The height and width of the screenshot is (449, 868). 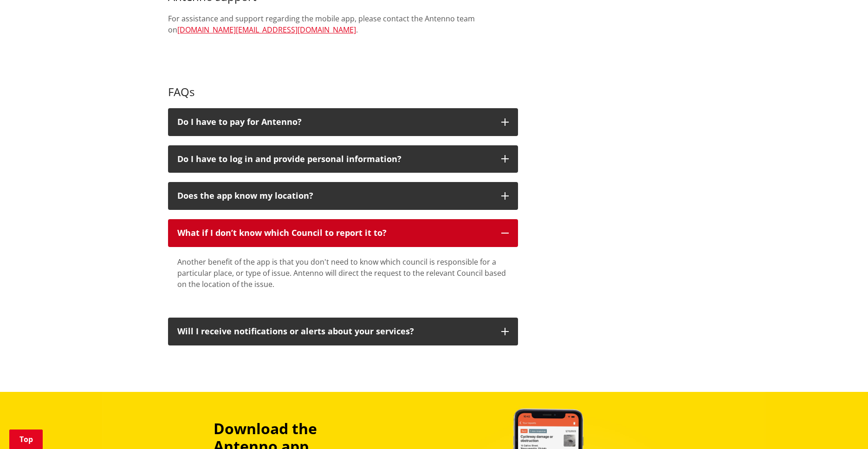 What do you see at coordinates (343, 233) in the screenshot?
I see `button: What if I don’t know which Council to report it to?` at bounding box center [343, 233].